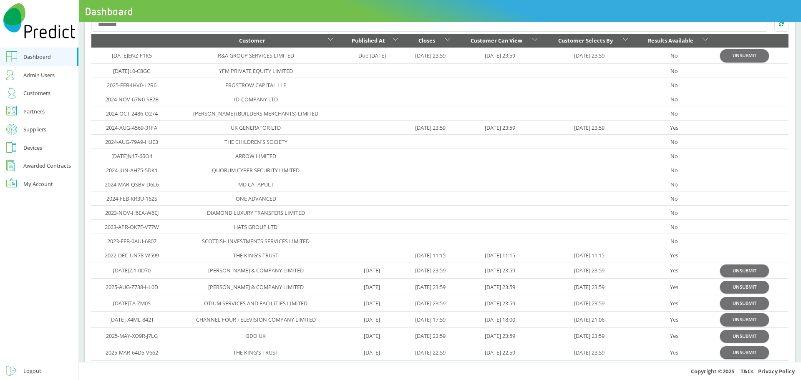  Describe the element at coordinates (132, 227) in the screenshot. I see `a: 2023-APR-OK7F-V77W` at that location.